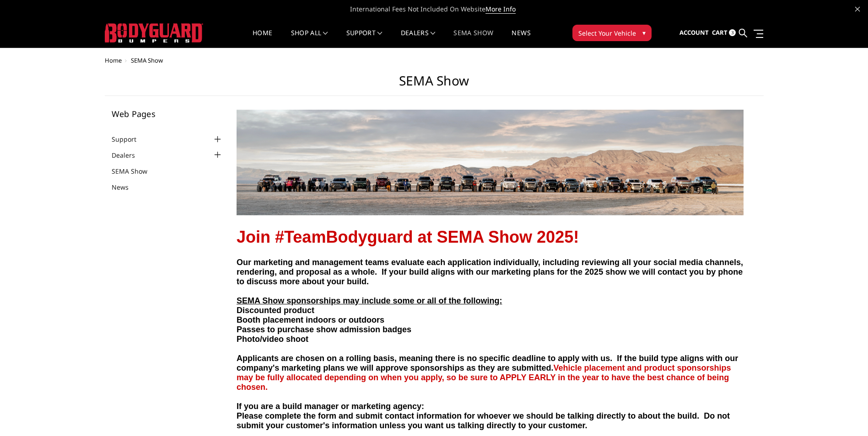 This screenshot has width=868, height=436. What do you see at coordinates (720, 33) in the screenshot?
I see `span: Cart` at bounding box center [720, 33].